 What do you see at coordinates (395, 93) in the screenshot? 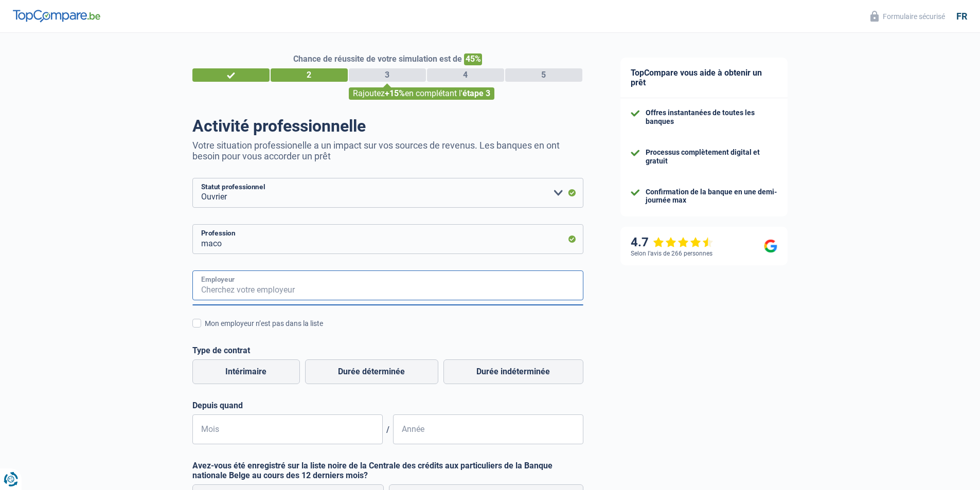
I see `span: +15%` at bounding box center [395, 93].